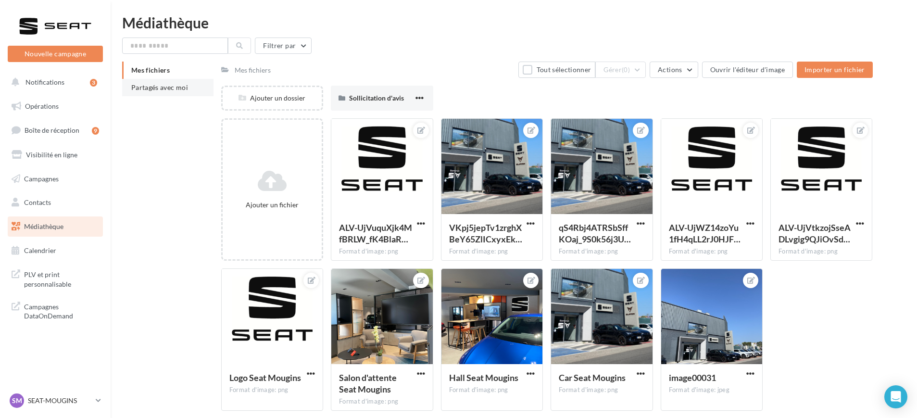  What do you see at coordinates (835, 69) in the screenshot?
I see `span: Importer un fichier` at bounding box center [835, 69].